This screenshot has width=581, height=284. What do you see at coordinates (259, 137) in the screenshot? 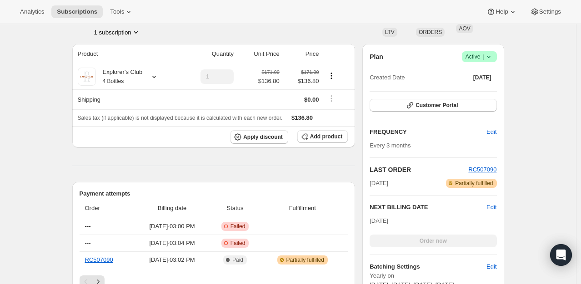
I see `button: Apply discount` at bounding box center [259, 137].